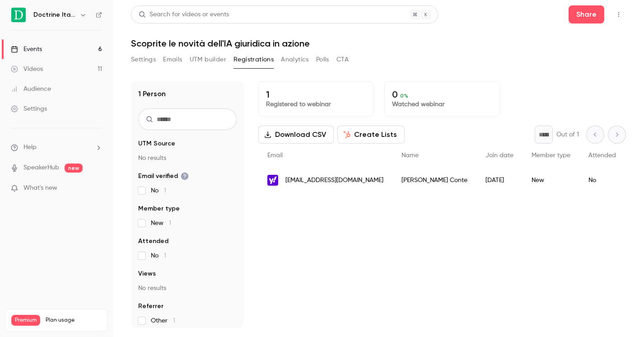  I want to click on button: Registrations, so click(254, 60).